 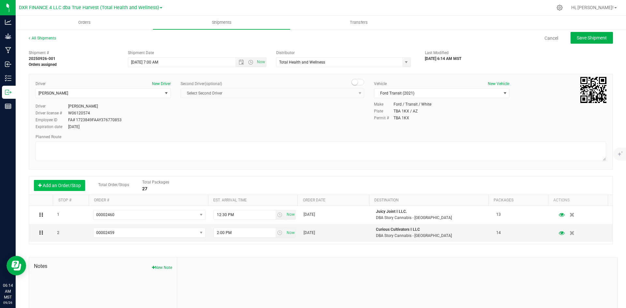 What do you see at coordinates (594, 90) in the screenshot?
I see `img: Scan me!` at bounding box center [594, 90].